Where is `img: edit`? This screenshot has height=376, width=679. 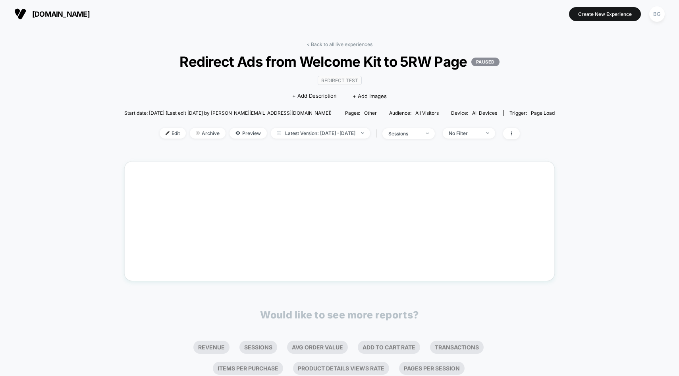
img: edit is located at coordinates (168, 133).